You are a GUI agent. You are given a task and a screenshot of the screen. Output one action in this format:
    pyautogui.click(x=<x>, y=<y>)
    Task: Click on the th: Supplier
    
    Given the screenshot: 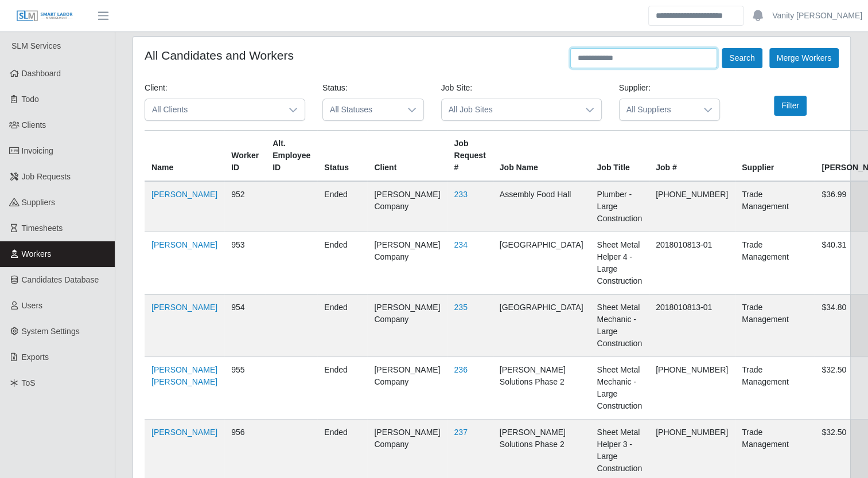 What is the action you would take?
    pyautogui.click(x=775, y=156)
    